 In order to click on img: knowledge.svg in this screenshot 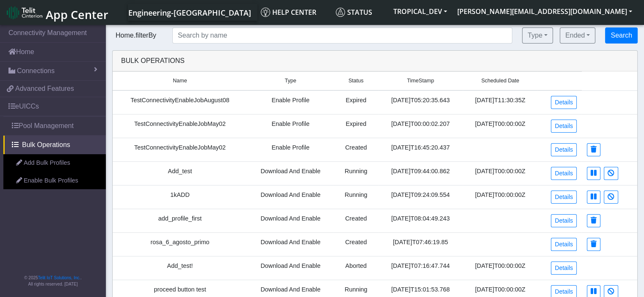, I will do `click(266, 12)`.